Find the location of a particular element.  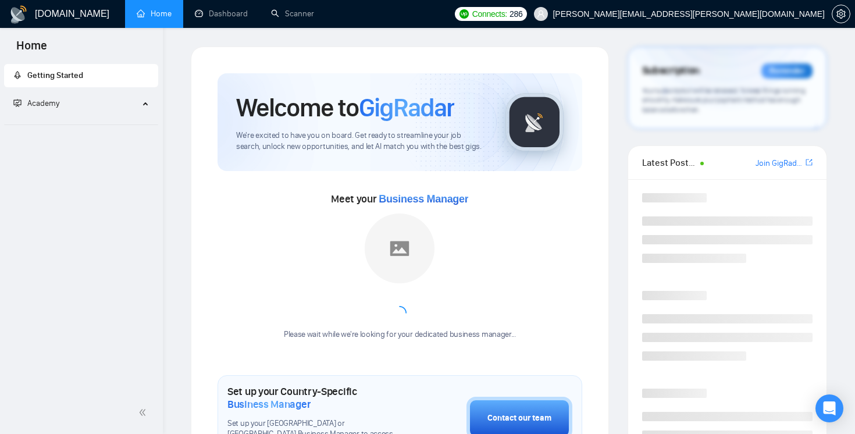

span: Your subscription will be renewed. To keep things running smoothly, make sure your payment method... is located at coordinates (723, 100).